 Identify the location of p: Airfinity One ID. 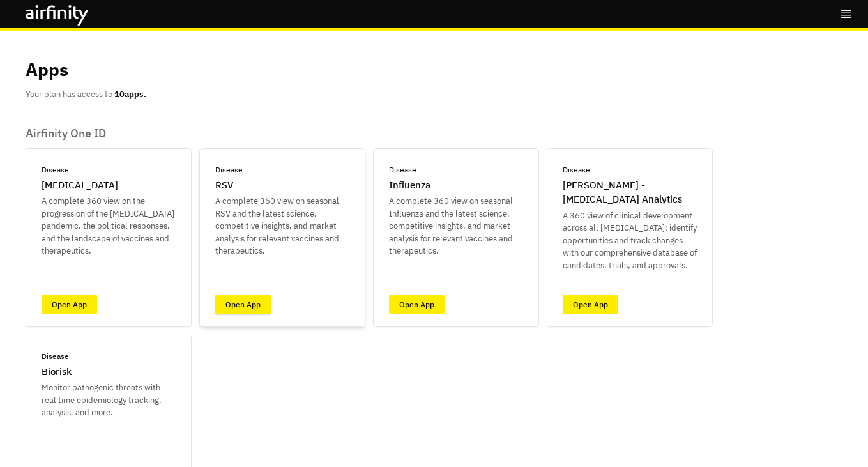
(434, 133).